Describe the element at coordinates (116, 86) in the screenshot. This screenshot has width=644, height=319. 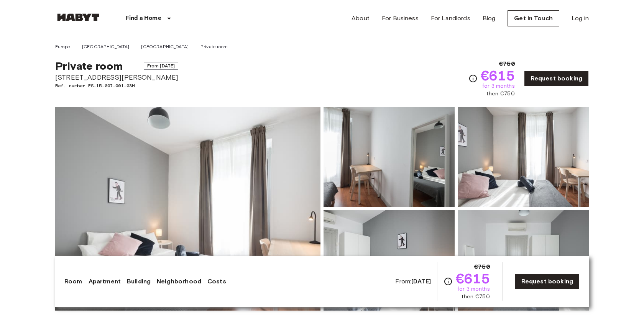
I see `span: Ref. number ES-15-007-001-03H` at that location.